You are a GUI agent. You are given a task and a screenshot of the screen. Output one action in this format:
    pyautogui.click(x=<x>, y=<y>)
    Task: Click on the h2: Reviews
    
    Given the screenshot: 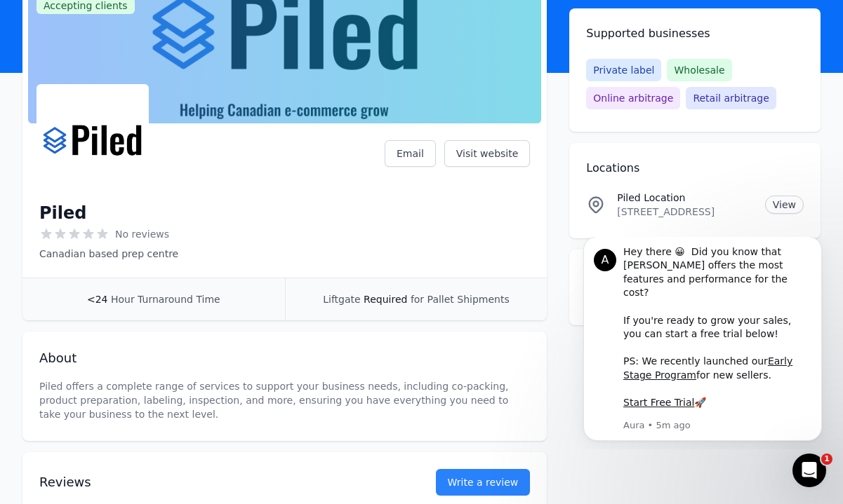 What is the action you would take?
    pyautogui.click(x=215, y=482)
    